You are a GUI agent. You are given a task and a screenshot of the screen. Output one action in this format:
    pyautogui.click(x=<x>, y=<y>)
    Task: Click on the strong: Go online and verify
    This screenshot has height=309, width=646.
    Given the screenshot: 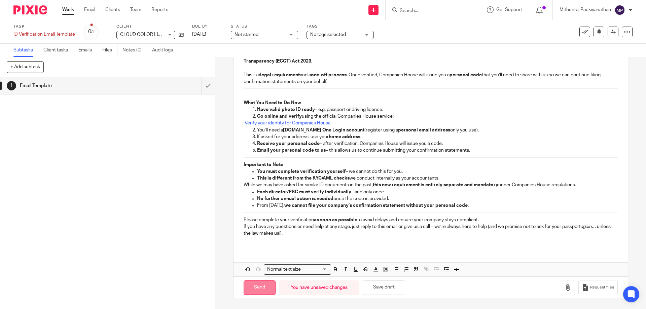 What is the action you would take?
    pyautogui.click(x=279, y=116)
    